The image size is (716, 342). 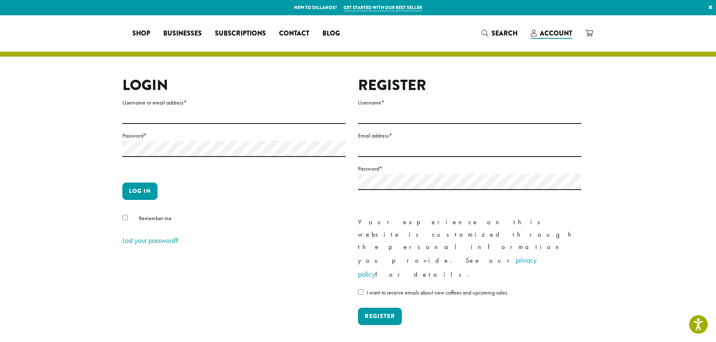 I want to click on span: Search, so click(x=504, y=33).